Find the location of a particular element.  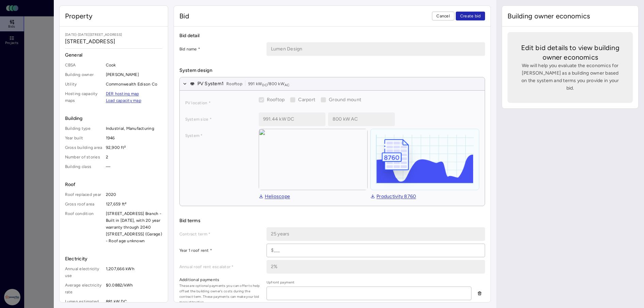

span: CBSA is located at coordinates (84, 65).